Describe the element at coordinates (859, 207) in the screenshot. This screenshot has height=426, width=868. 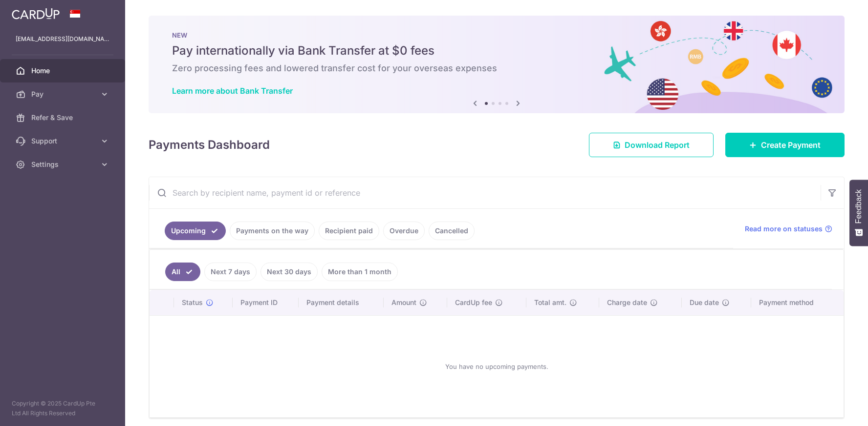
I see `span: Feedback` at that location.